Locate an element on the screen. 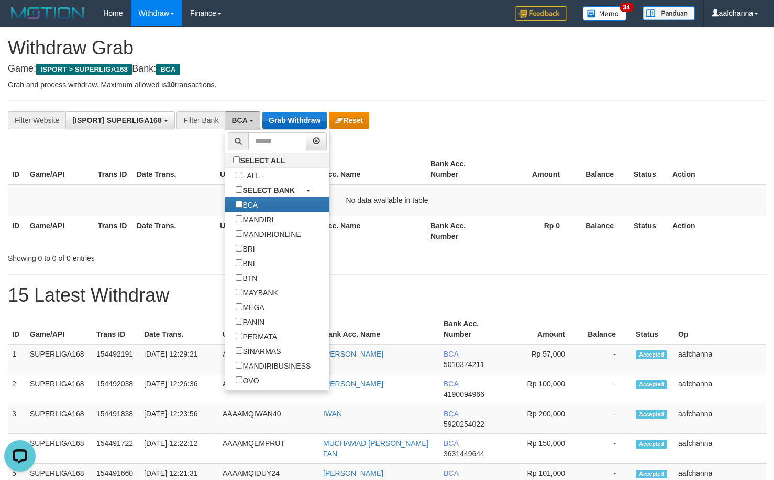 This screenshot has width=774, height=480. span: Copy 5920254022 to clipboard is located at coordinates (464, 424).